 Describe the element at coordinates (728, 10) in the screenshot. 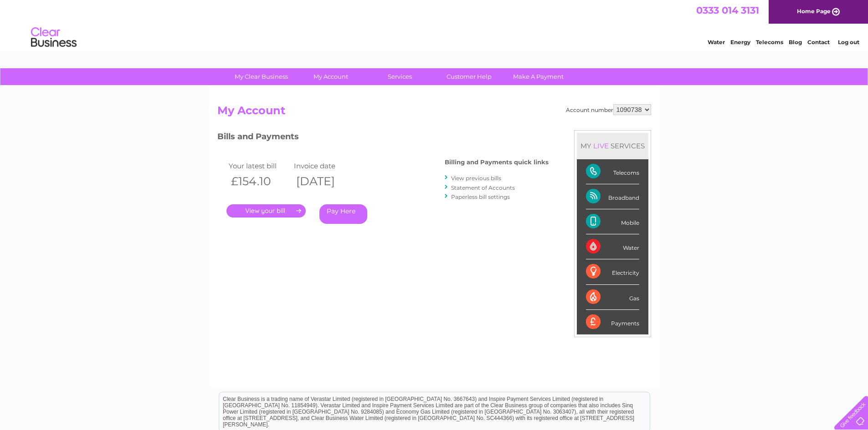

I see `span: 0333 014 3131` at that location.